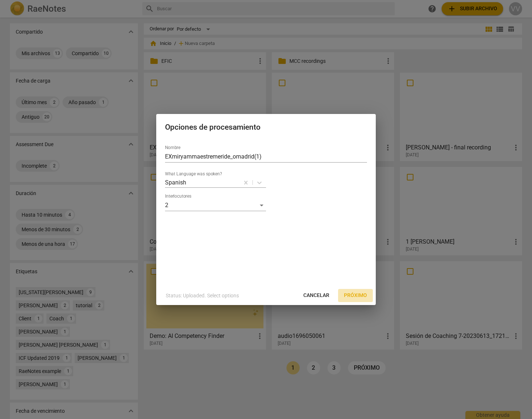 Image resolution: width=532 pixels, height=419 pixels. I want to click on label: Nombre, so click(172, 148).